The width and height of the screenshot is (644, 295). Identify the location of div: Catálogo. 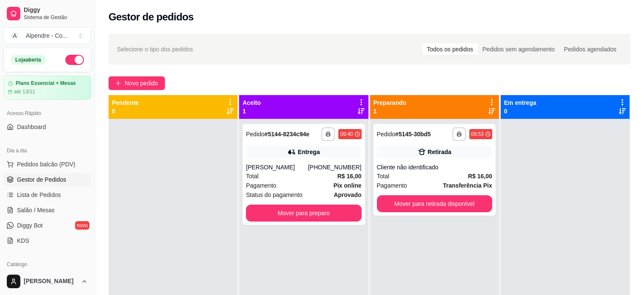
(47, 264).